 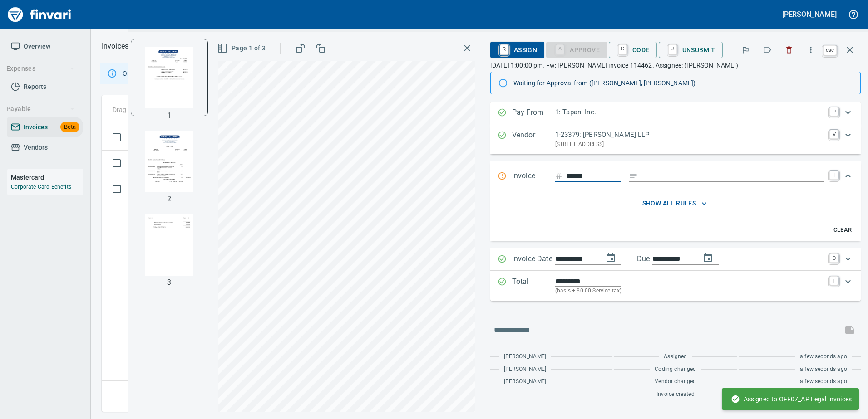 What do you see at coordinates (41, 187) in the screenshot?
I see `a: Corporate Card Benefits` at bounding box center [41, 187].